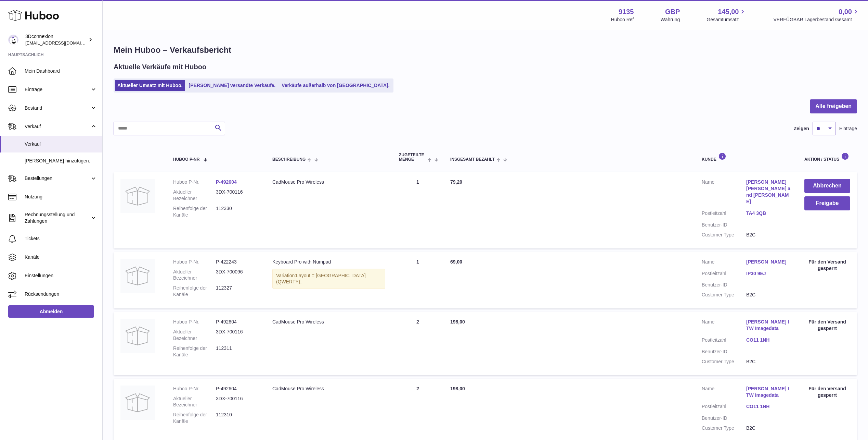  I want to click on span: Beschreibung, so click(289, 159).